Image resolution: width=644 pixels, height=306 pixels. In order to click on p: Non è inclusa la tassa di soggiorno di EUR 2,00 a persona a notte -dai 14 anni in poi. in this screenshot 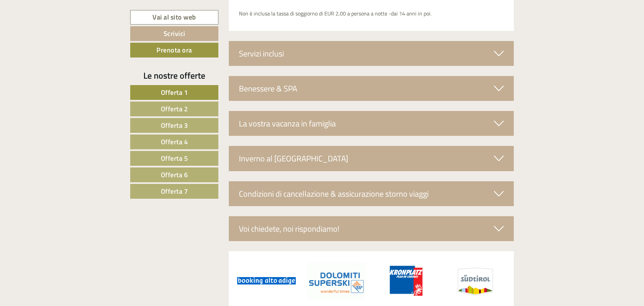, I will do `click(372, 13)`.